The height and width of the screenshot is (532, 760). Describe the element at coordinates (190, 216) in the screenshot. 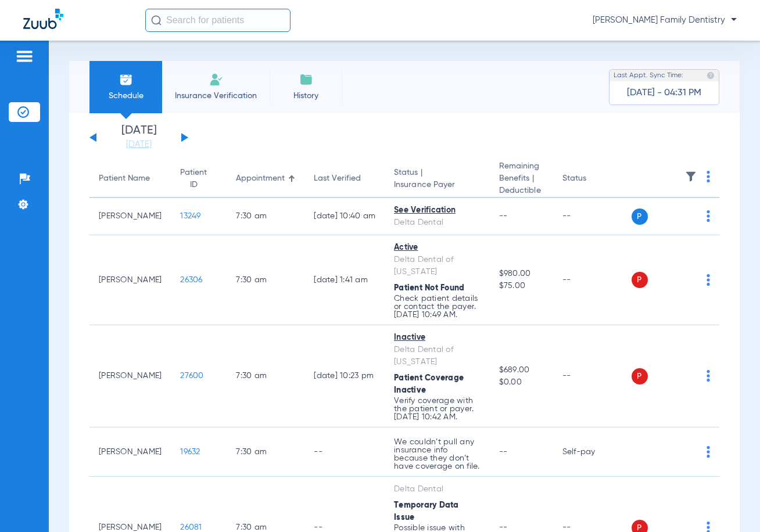

I see `span: 13249` at that location.